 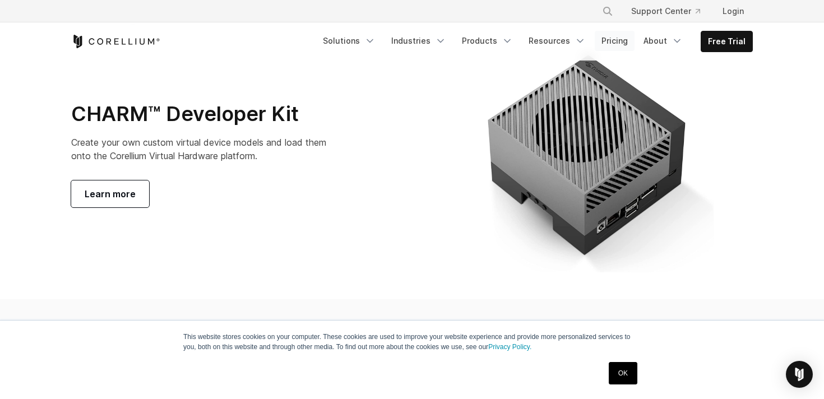 What do you see at coordinates (115, 41) in the screenshot?
I see `a: Corellium Home` at bounding box center [115, 41].